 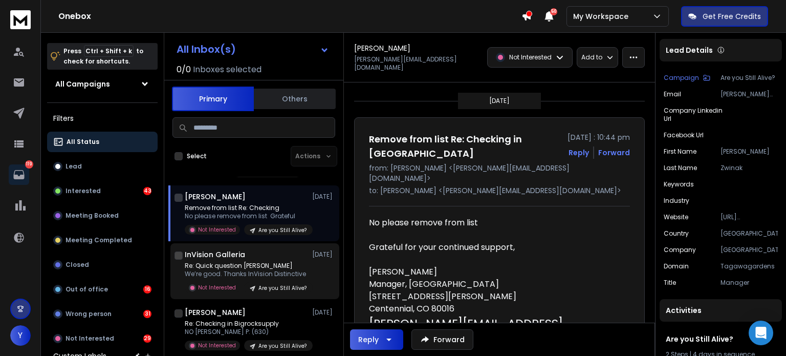 What do you see at coordinates (213, 99) in the screenshot?
I see `button: Primary` at bounding box center [213, 99].